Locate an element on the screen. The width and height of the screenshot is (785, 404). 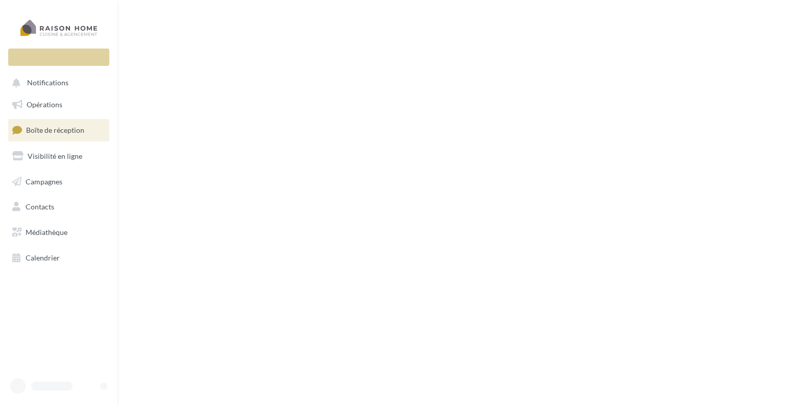
span: Contacts is located at coordinates (40, 206).